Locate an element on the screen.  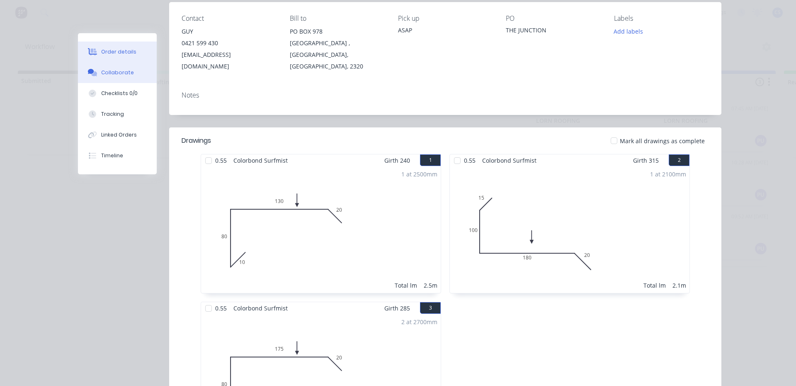
div: Pick up is located at coordinates (445, 18).